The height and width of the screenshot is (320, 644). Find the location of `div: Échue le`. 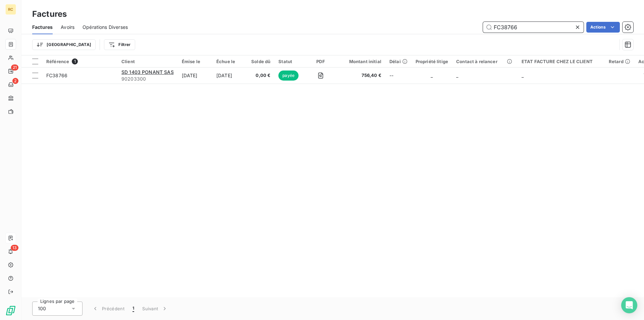

div: Échue le is located at coordinates (230, 61).